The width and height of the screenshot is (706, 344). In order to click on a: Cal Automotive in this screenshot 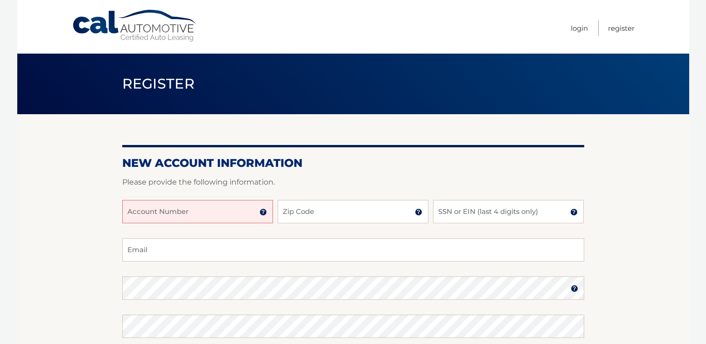, I will do `click(135, 26)`.